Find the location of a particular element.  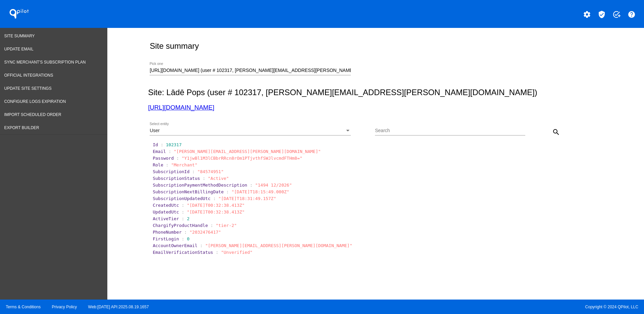

h2: Site summary is located at coordinates (174, 46).